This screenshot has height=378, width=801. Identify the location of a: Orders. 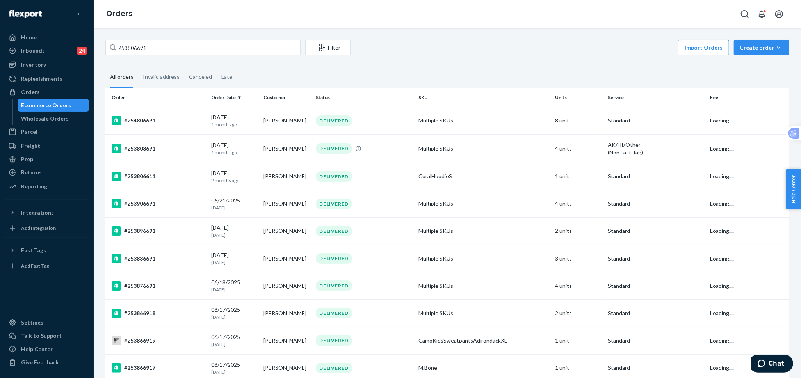
(119, 14).